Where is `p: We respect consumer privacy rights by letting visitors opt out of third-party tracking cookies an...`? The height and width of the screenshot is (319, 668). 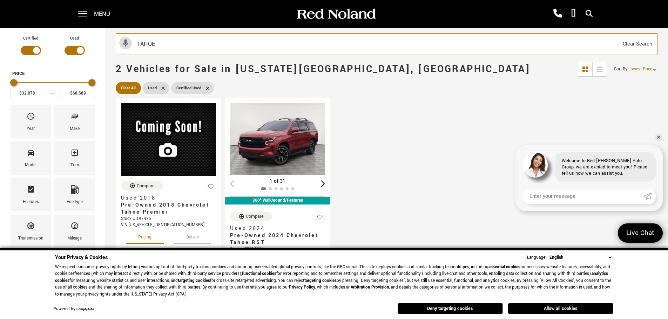 p: We respect consumer privacy rights by letting visitors opt out of third-party tracking cookies an... is located at coordinates (334, 281).